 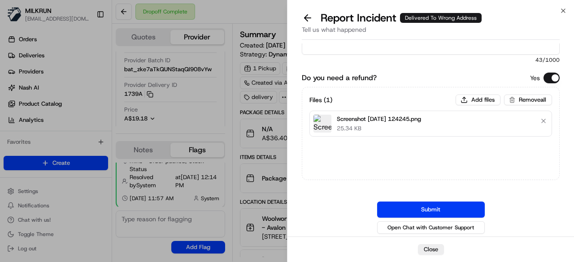 I want to click on button: Removeall, so click(x=528, y=100).